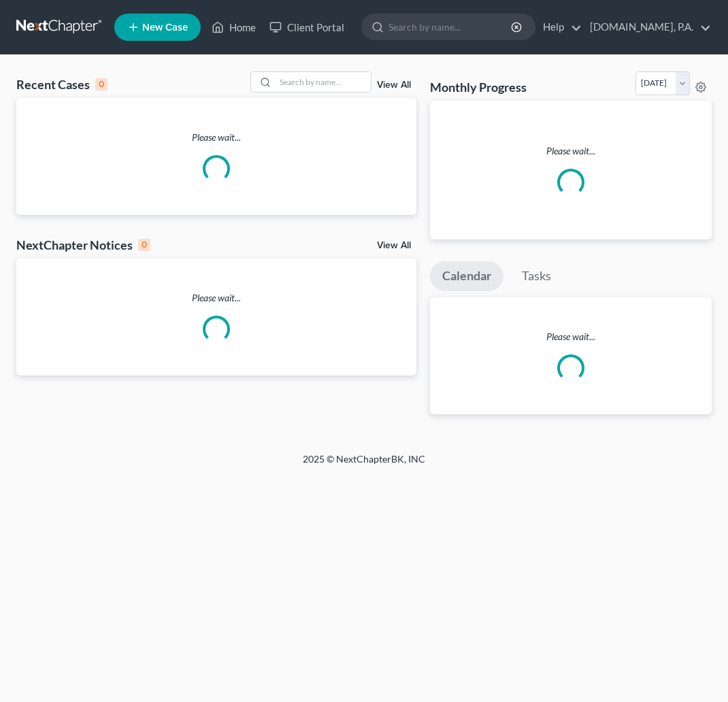  What do you see at coordinates (536, 276) in the screenshot?
I see `a: Tasks` at bounding box center [536, 276].